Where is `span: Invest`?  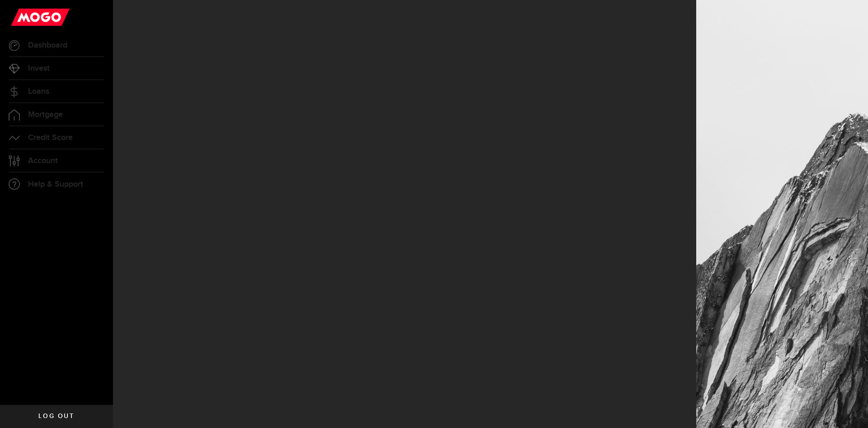
span: Invest is located at coordinates (39, 69).